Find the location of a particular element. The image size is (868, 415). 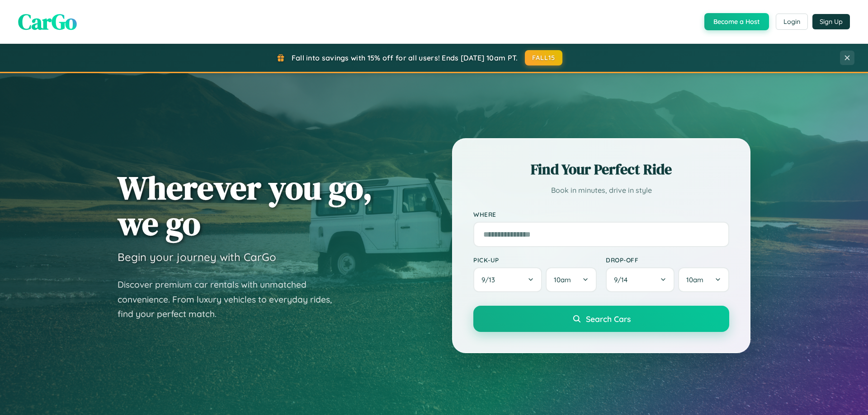

span: CarGo is located at coordinates (47, 21).